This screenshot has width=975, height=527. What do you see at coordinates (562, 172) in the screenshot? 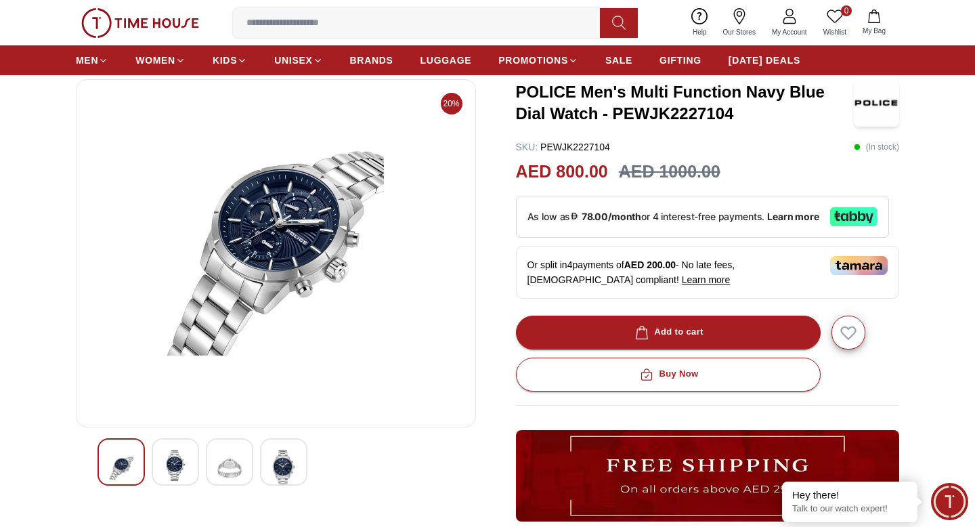
I see `h2: AED 800.00` at bounding box center [562, 172].